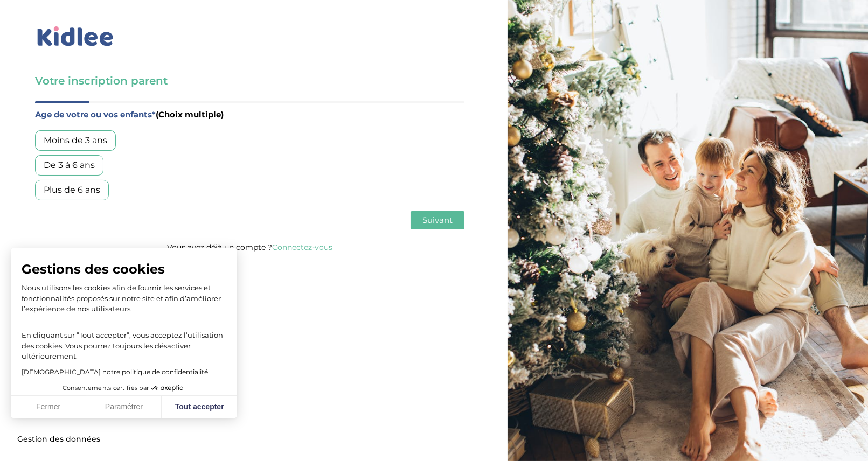  Describe the element at coordinates (124, 388) in the screenshot. I see `button: Consentements certifiés par` at that location.